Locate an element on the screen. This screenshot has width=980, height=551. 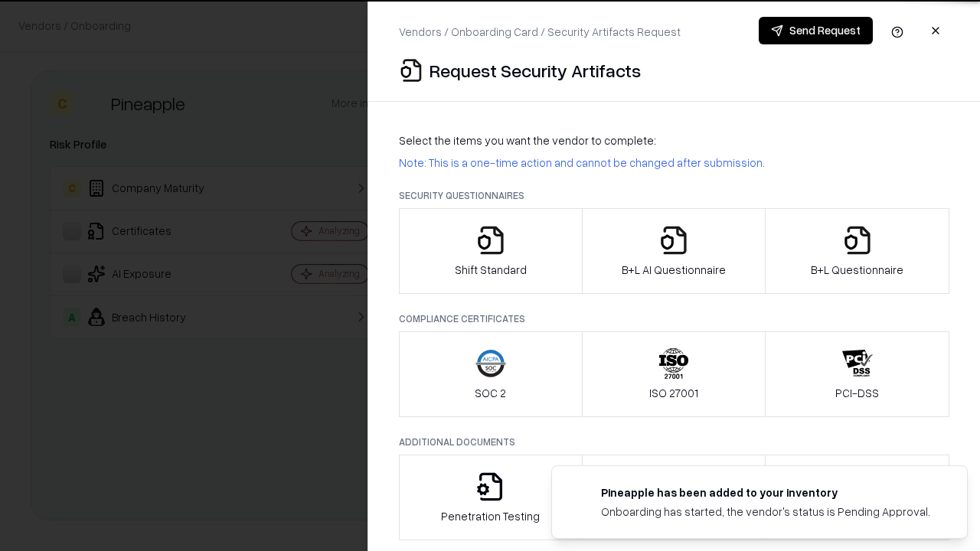
div: Pineapple has been added to your inventory is located at coordinates (765, 493).